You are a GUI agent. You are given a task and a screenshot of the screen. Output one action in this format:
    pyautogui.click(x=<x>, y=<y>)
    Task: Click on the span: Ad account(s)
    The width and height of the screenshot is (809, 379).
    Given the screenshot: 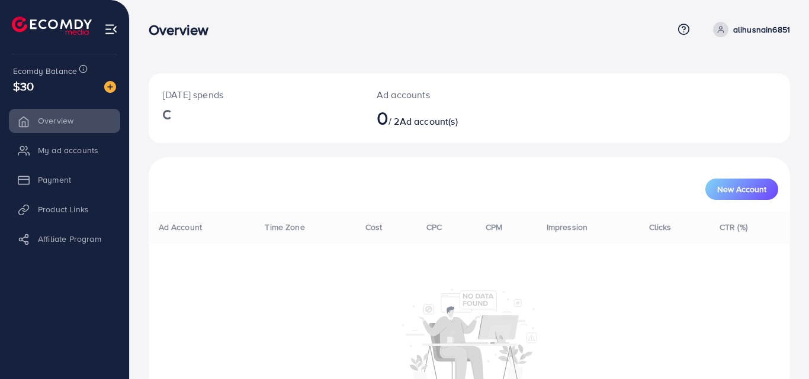 What is the action you would take?
    pyautogui.click(x=429, y=121)
    